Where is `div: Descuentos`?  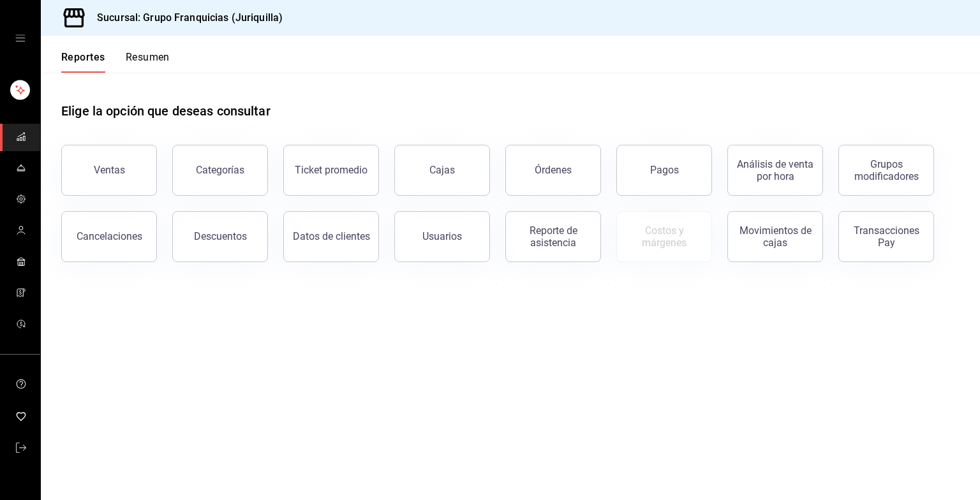
div: Descuentos is located at coordinates (220, 236).